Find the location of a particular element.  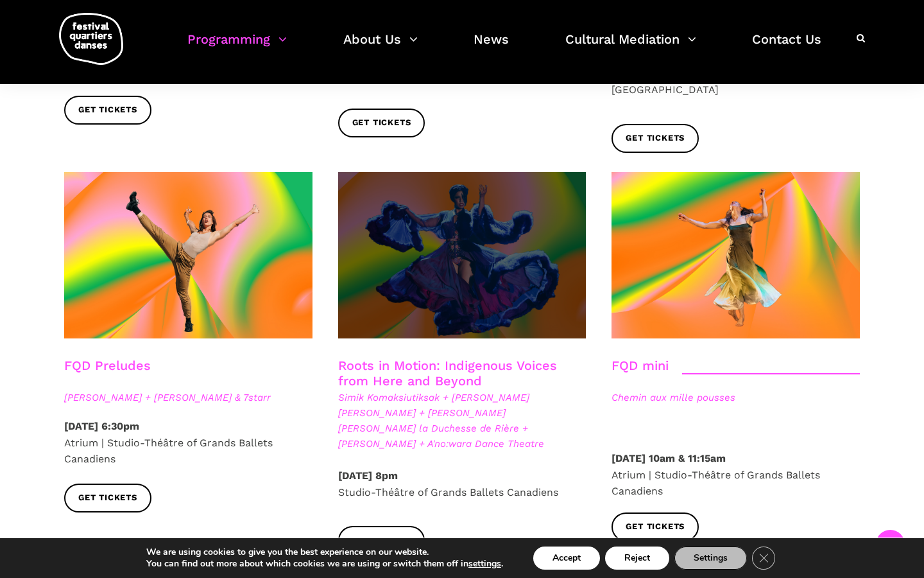

button: Close GDPR Cookie Banner is located at coordinates (764, 558).